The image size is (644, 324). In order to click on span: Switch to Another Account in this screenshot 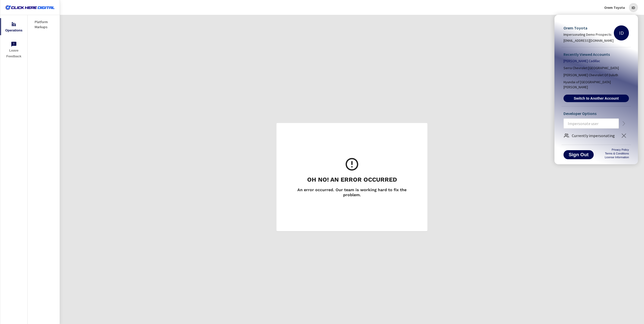, I will do `click(596, 98)`.